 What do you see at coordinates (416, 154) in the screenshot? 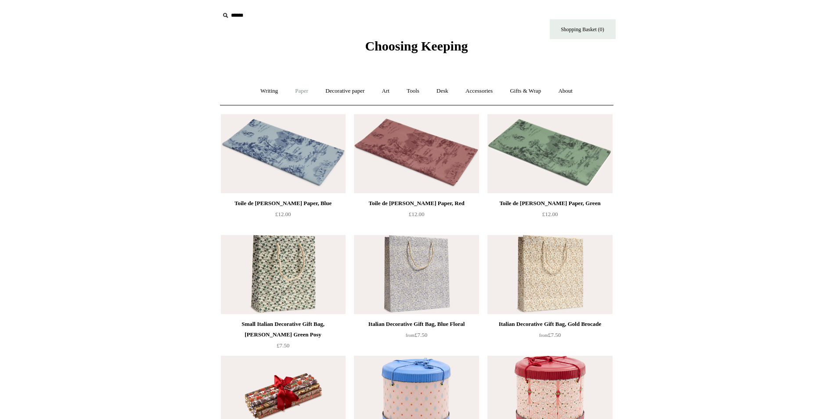
I see `img: Toile de Jouy Tissue Paper, Red` at bounding box center [416, 154].